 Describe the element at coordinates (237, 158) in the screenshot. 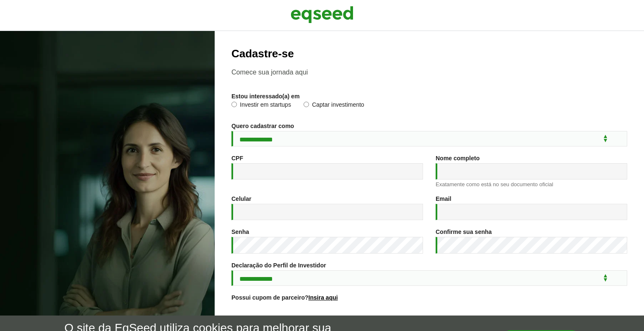

I see `label: CPF` at that location.